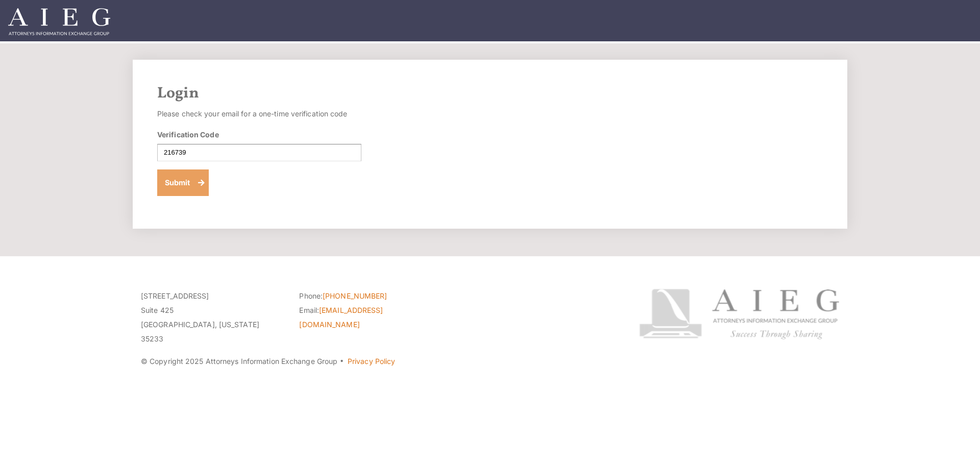 This screenshot has height=465, width=980. I want to click on label: Verification Code, so click(188, 134).